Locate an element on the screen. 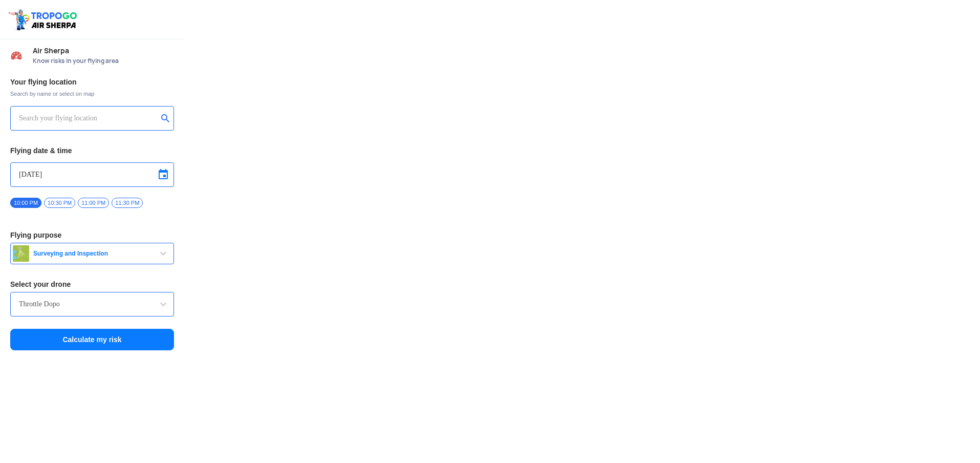 Image resolution: width=980 pixels, height=463 pixels. h3: Flying date & time is located at coordinates (92, 151).